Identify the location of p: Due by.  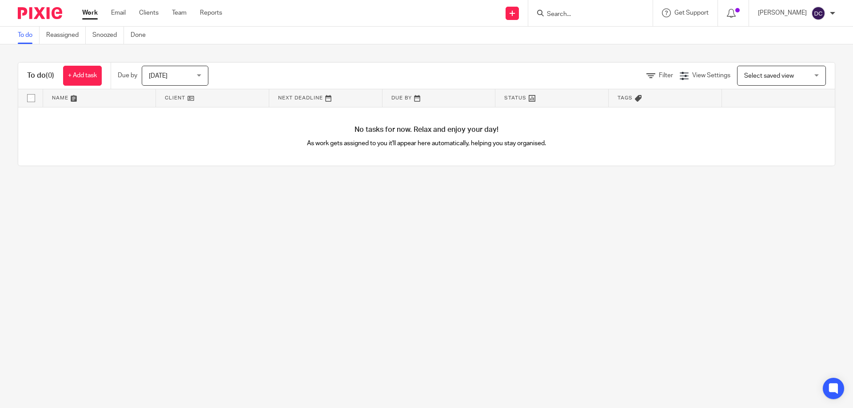
(127, 75).